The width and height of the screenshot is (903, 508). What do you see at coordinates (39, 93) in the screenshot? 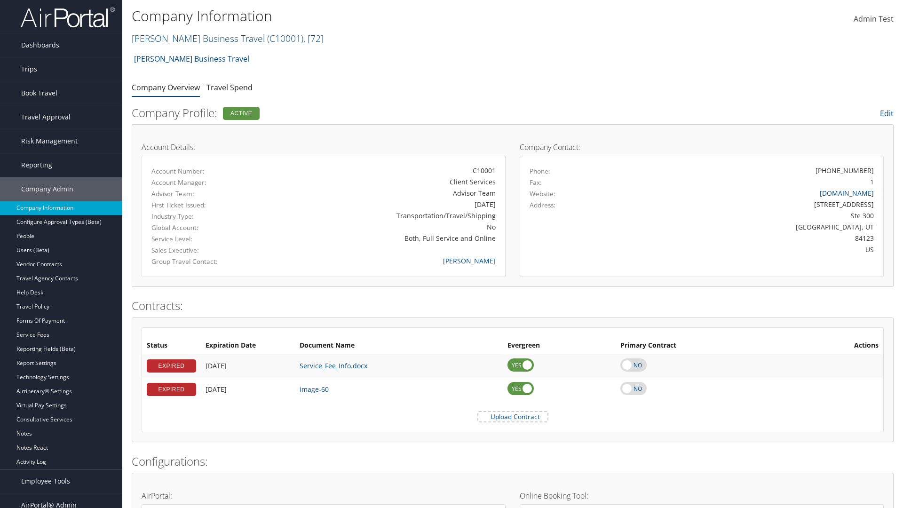
I see `span: Book Travel` at bounding box center [39, 93].